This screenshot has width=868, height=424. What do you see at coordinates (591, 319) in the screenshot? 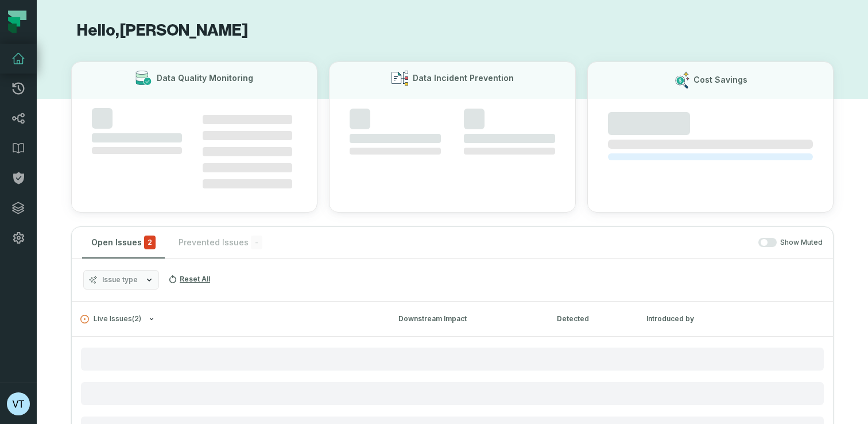
I see `div: Detected` at bounding box center [591, 319].